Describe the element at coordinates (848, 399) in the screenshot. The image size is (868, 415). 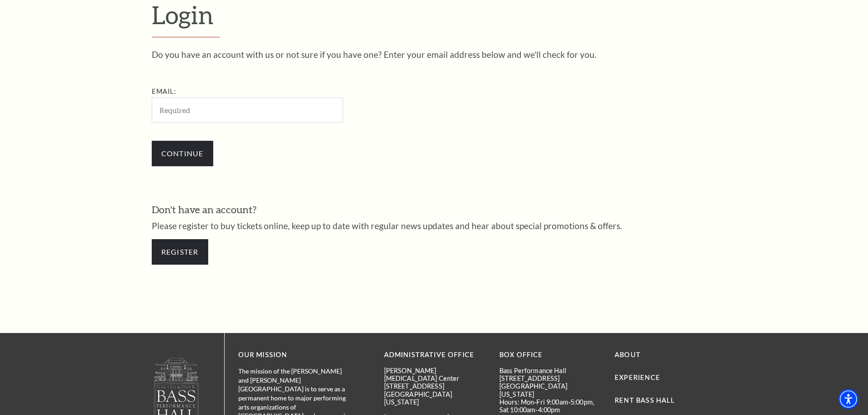
I see `div: Accessibility Menu` at that location.